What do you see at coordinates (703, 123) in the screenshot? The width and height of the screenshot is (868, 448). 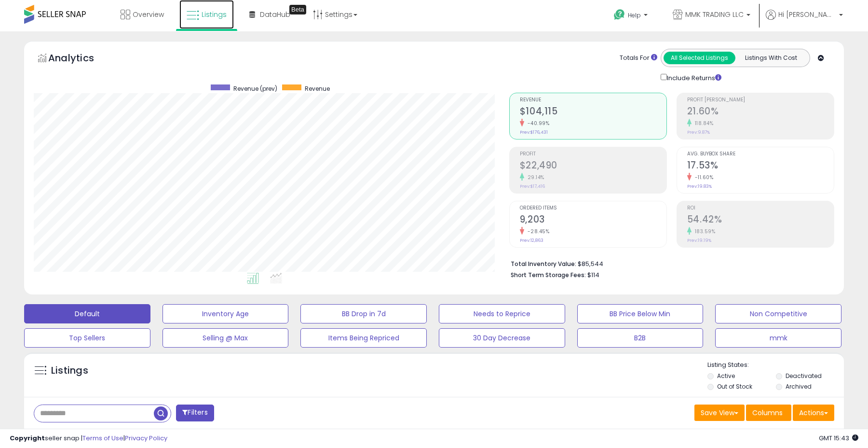 I see `small: 118.84%` at bounding box center [703, 123].